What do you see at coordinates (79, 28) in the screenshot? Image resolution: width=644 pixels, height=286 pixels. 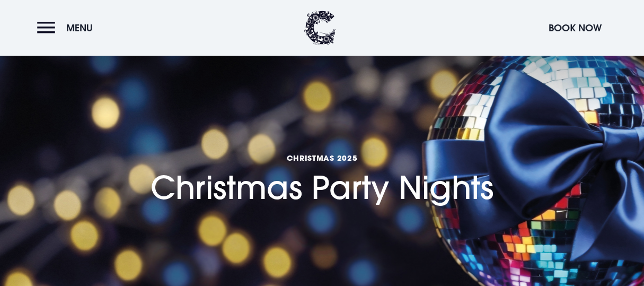 I see `span: Menu` at bounding box center [79, 28].